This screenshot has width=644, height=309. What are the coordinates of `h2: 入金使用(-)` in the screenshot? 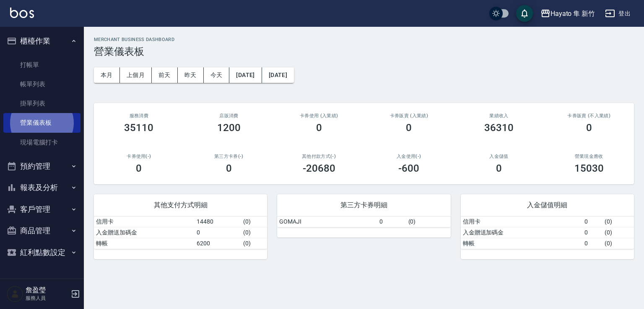 It's located at (409, 156).